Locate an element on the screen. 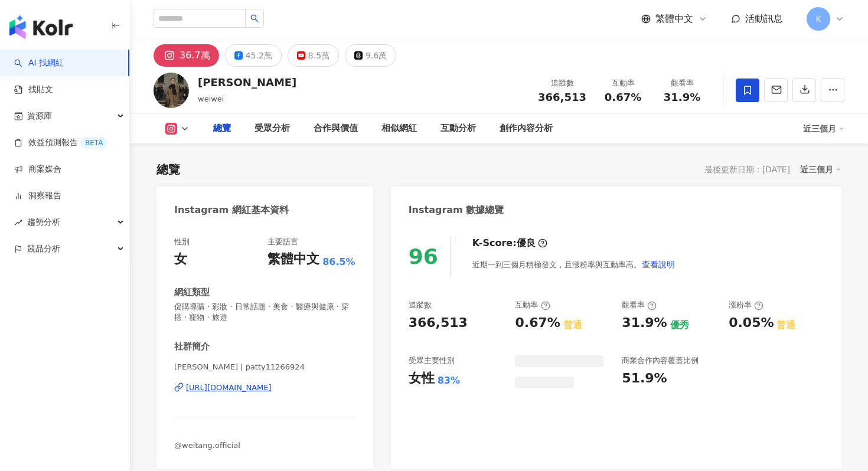 This screenshot has width=868, height=471. div: Instagram 數據總覽 is located at coordinates (456, 210).